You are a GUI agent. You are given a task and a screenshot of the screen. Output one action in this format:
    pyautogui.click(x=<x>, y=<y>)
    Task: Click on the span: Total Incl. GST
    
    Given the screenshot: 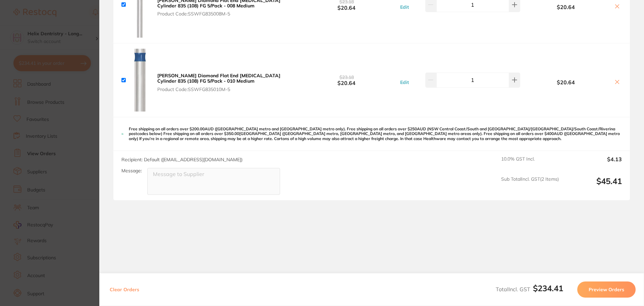 What is the action you would take?
    pyautogui.click(x=529, y=290)
    